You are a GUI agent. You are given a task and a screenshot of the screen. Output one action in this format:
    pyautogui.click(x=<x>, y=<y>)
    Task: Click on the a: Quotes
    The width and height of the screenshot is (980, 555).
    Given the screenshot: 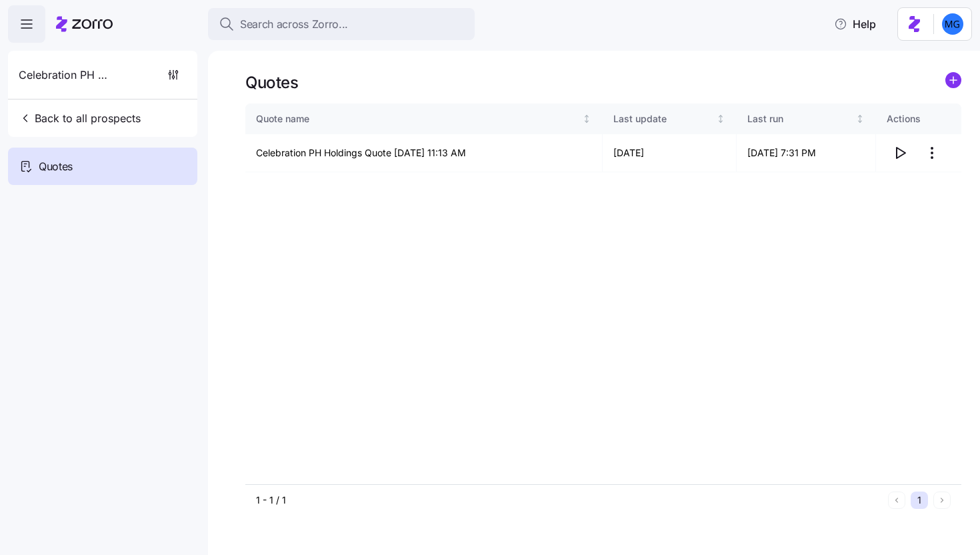 What is the action you would take?
    pyautogui.click(x=103, y=166)
    